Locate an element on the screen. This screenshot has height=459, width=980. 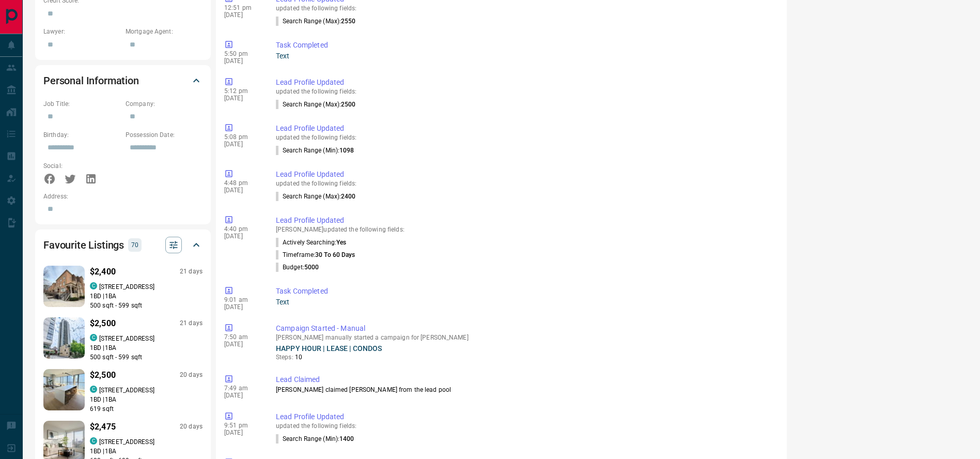
span: 1400 is located at coordinates (347, 439).